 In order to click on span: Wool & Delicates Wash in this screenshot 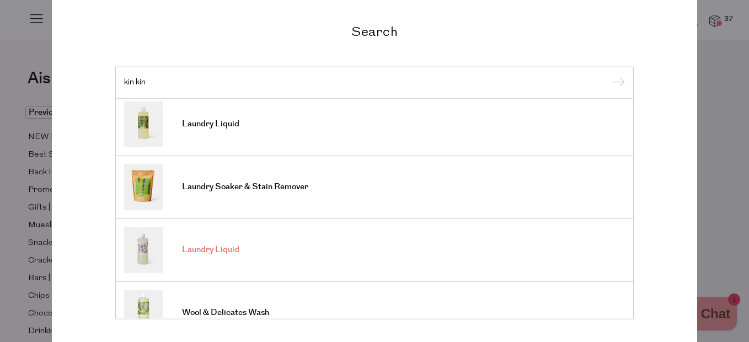, I will do `click(225, 313)`.